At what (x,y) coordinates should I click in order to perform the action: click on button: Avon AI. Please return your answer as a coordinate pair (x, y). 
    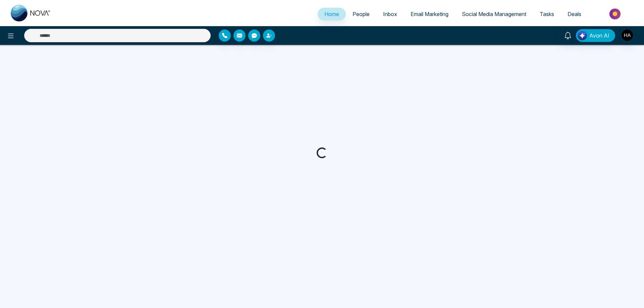
    Looking at the image, I should click on (595, 35).